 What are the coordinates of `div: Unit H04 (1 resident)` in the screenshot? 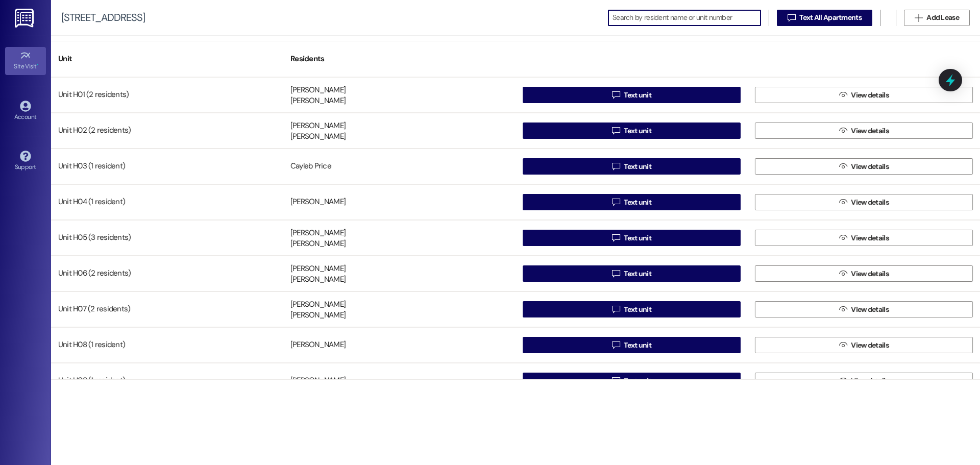 It's located at (167, 203).